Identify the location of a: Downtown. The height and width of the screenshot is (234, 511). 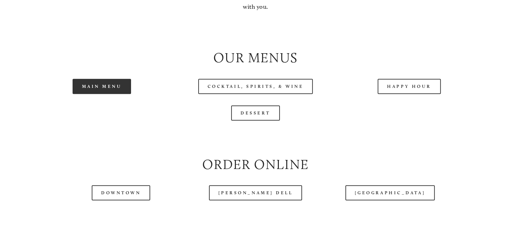
(121, 192).